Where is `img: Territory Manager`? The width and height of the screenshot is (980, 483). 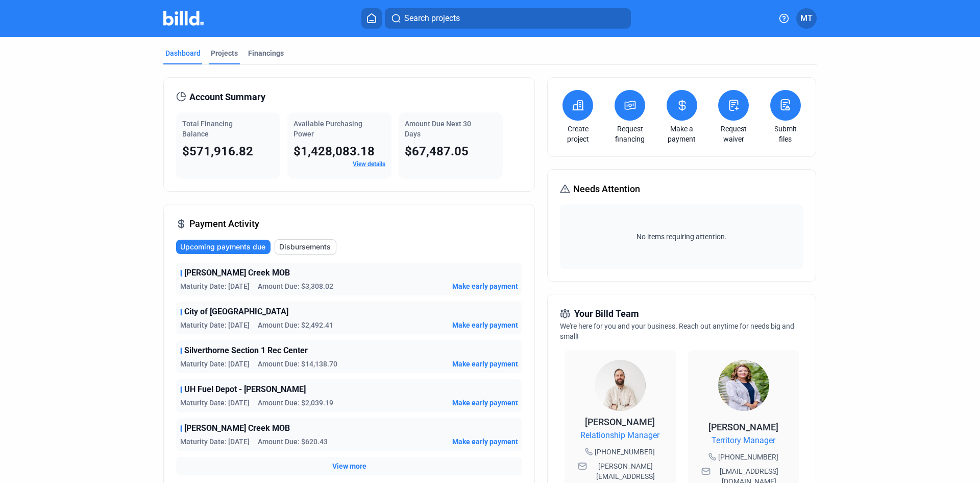 img: Territory Manager is located at coordinates (744, 385).